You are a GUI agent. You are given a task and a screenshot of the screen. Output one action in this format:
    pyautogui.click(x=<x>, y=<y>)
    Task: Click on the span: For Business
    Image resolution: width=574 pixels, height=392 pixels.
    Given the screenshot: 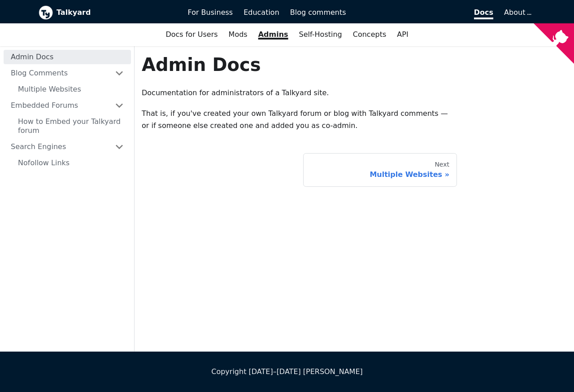 What is the action you would take?
    pyautogui.click(x=211, y=12)
    